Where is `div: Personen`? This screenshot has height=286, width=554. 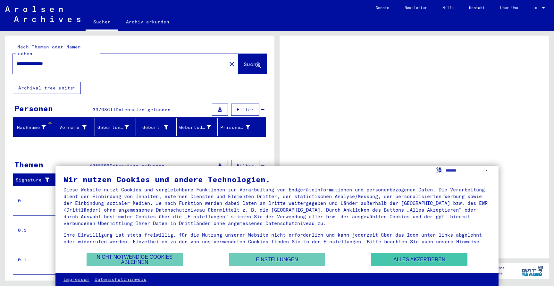
div: Personen is located at coordinates (34, 108).